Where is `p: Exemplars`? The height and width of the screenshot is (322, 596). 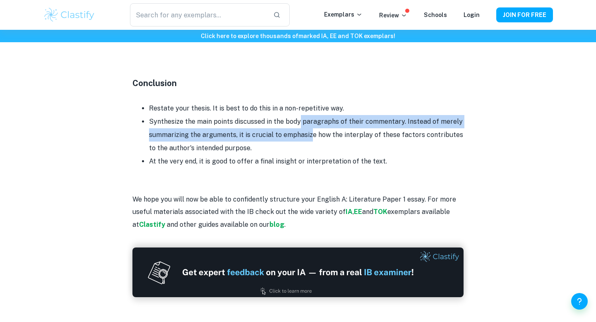 p: Exemplars is located at coordinates (343, 14).